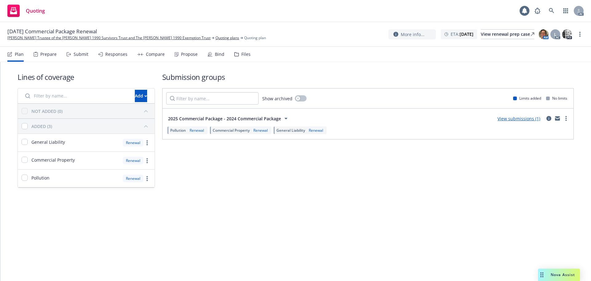 The width and height of the screenshot is (591, 281). What do you see at coordinates (224, 118) in the screenshot?
I see `span: 2025 Commercial Package - 2024 Commercial Package` at bounding box center [224, 118].